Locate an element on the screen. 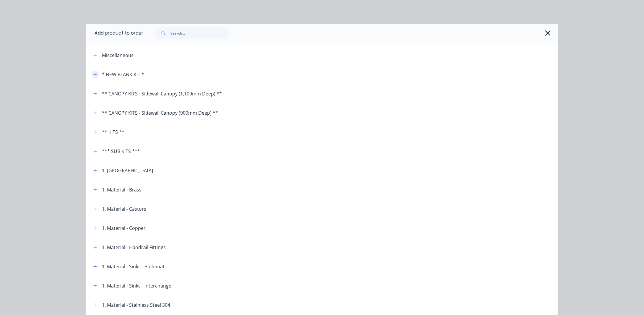 This screenshot has width=644, height=315. div: * NEW BLANK KIT * is located at coordinates (123, 74).